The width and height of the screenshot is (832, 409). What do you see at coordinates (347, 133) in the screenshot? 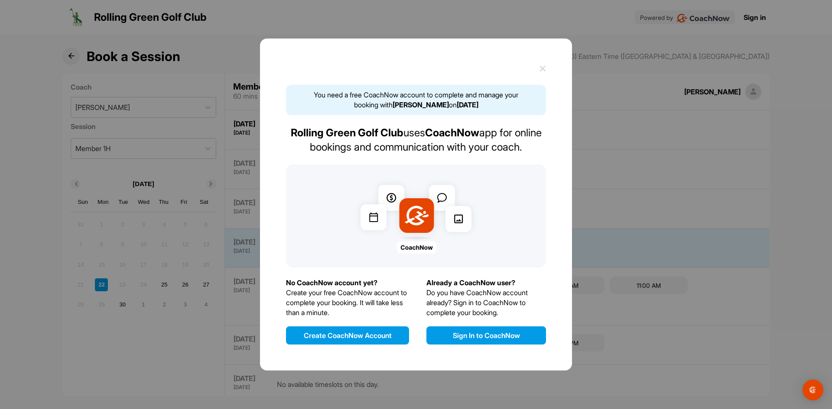
I see `strong: Rolling Green Golf Club` at bounding box center [347, 133].